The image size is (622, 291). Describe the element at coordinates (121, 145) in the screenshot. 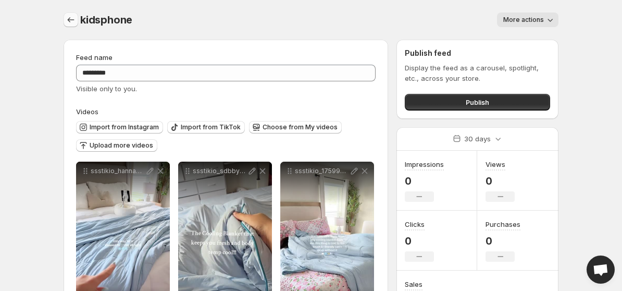

I see `span: Upload more videos` at that location.